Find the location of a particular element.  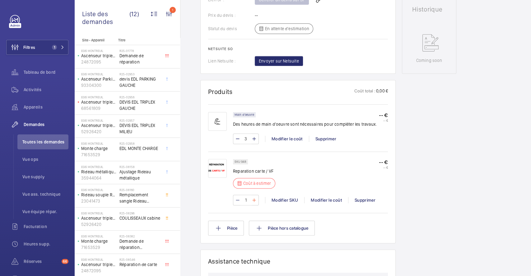

span: Appareils is located at coordinates (46, 107).